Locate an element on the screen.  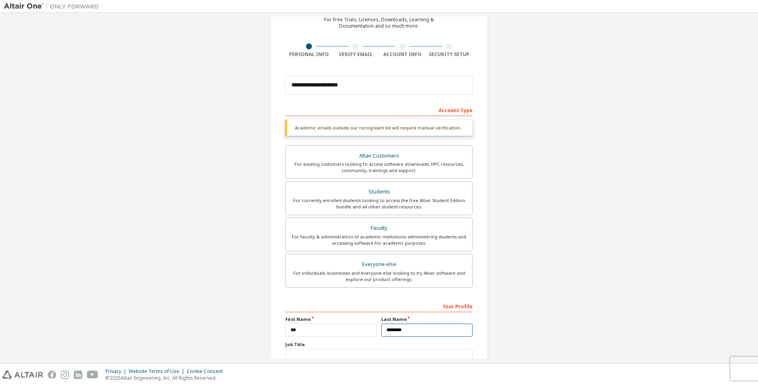
label: Last Name is located at coordinates (427, 319).